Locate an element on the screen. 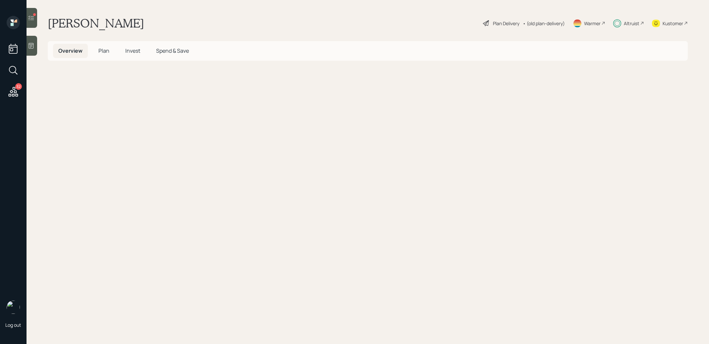  span: Invest is located at coordinates (133, 51).